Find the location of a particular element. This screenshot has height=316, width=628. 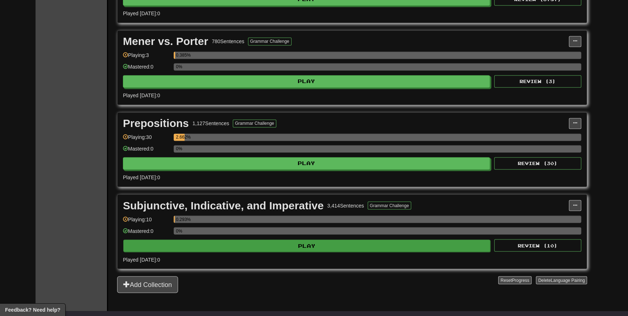

span: Progress is located at coordinates (521, 280).